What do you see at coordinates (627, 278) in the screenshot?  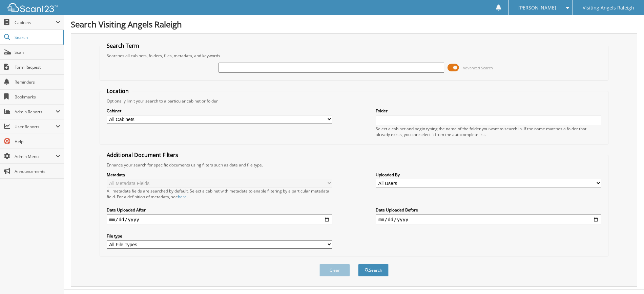 I see `div: Chat Widget` at bounding box center [627, 278].